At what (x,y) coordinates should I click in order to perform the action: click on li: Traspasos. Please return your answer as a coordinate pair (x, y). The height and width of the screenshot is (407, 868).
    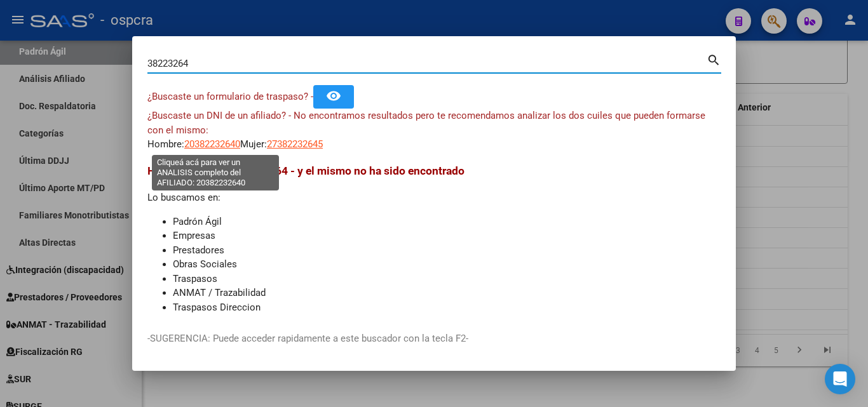
    Looking at the image, I should click on (447, 279).